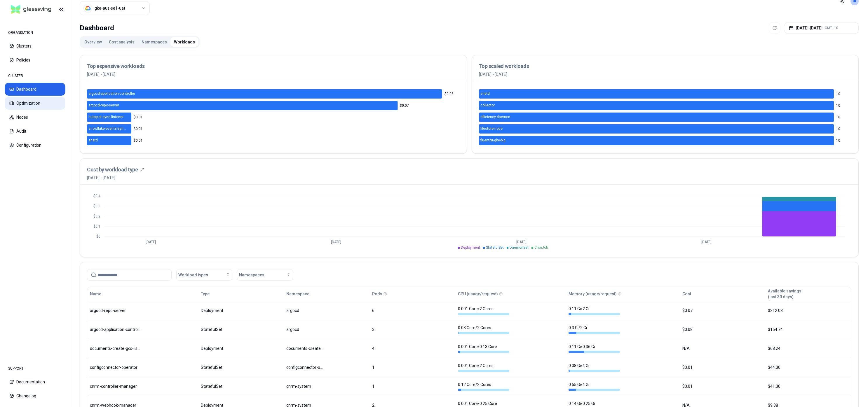  Describe the element at coordinates (377, 294) in the screenshot. I see `button: Pods` at that location.